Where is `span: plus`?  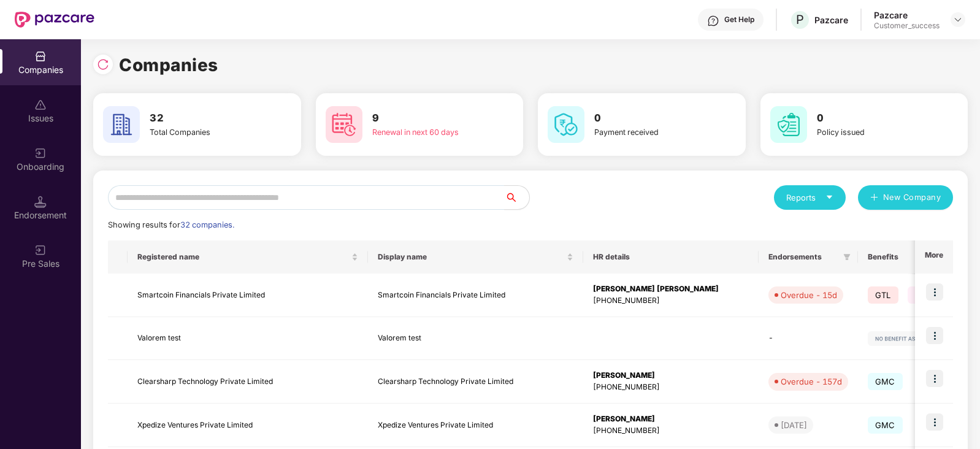 span: plus is located at coordinates (874, 198).